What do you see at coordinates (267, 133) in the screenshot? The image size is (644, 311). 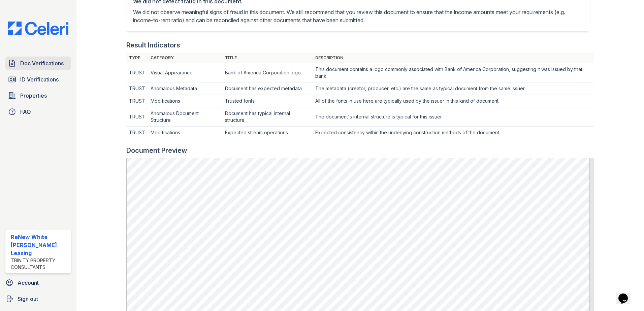 I see `td: Expected stream operations` at bounding box center [267, 133].